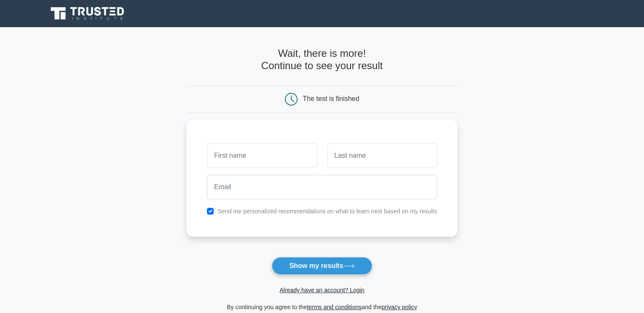 The height and width of the screenshot is (313, 644). I want to click on h4: Wait, there is more! Continue to see your result, so click(322, 60).